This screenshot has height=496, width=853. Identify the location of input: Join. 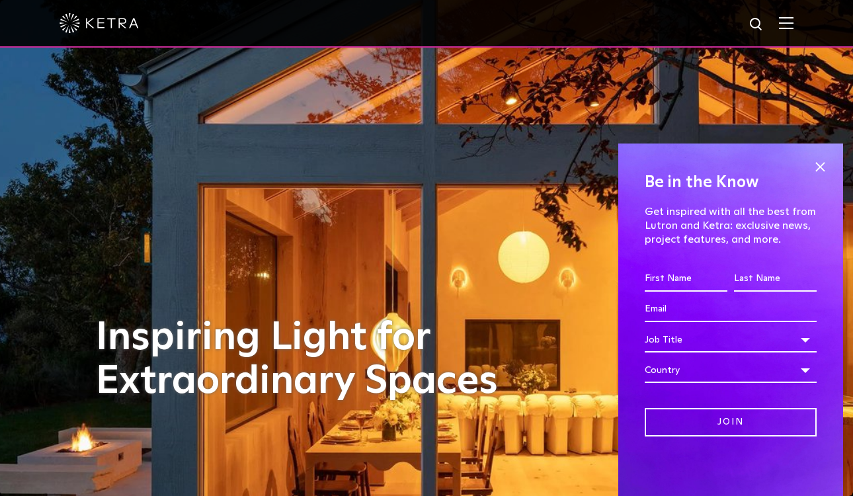
(731, 422).